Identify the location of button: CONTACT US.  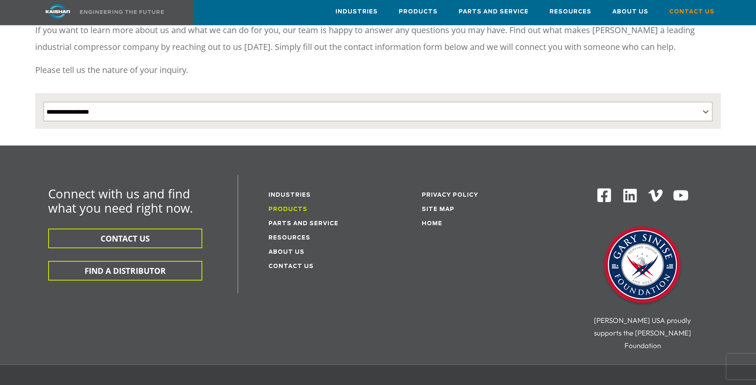
(125, 238).